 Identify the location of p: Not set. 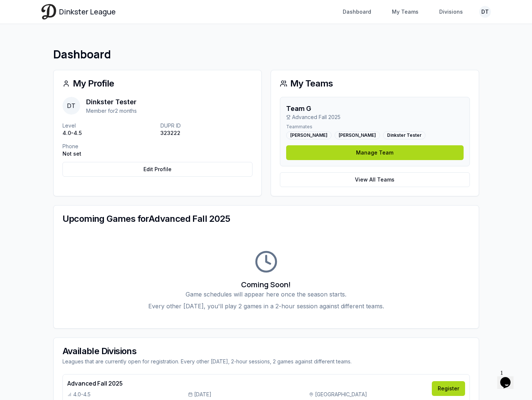
(108, 154).